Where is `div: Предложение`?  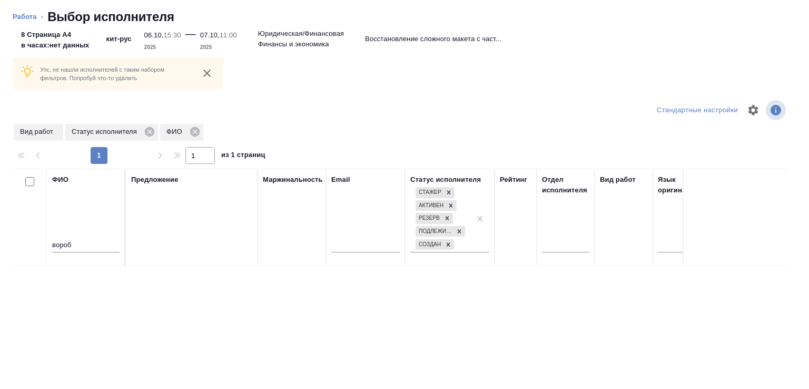 div: Предложение is located at coordinates (155, 180).